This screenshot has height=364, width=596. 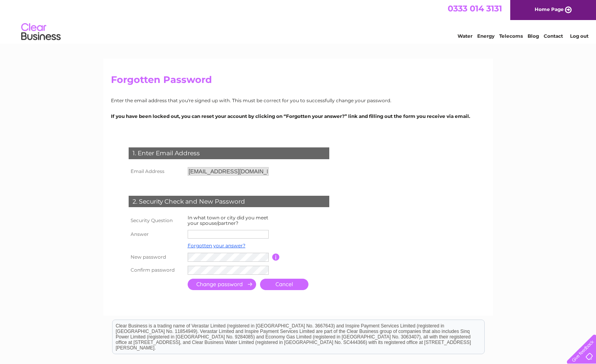 I want to click on span: 0333 014 3131, so click(x=475, y=9).